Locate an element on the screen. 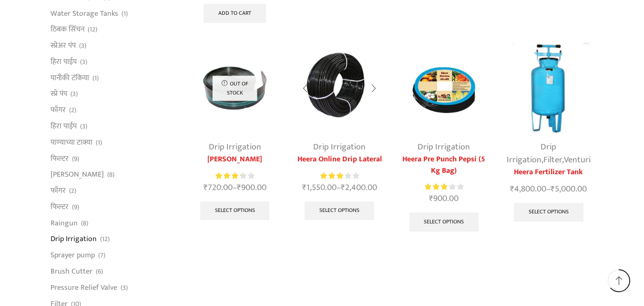 The height and width of the screenshot is (306, 644). img: Heera Fertilizer Tank is located at coordinates (548, 88).